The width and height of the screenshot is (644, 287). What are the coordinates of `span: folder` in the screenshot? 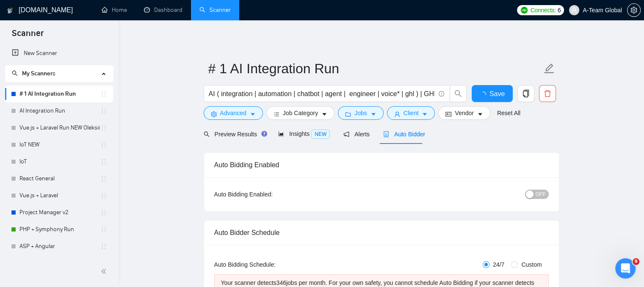 It's located at (348, 114).